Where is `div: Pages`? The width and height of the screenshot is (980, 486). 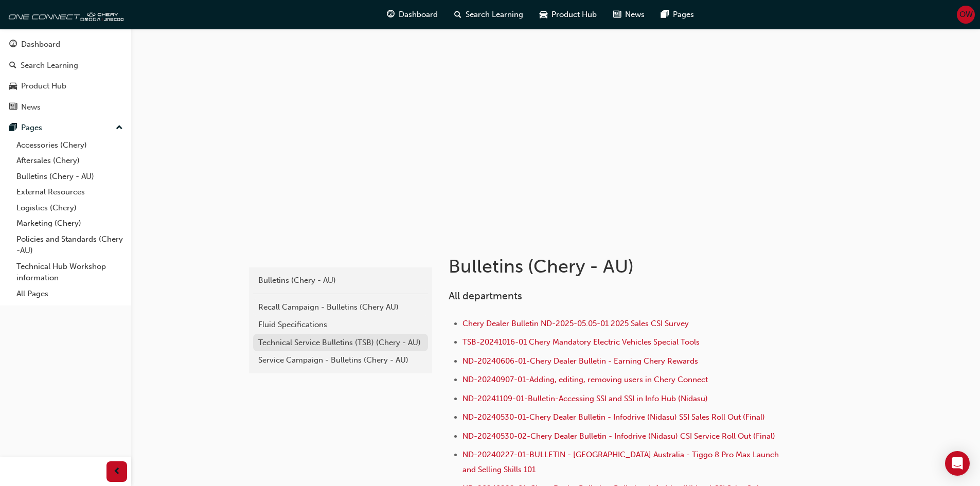 div: Pages is located at coordinates (31, 127).